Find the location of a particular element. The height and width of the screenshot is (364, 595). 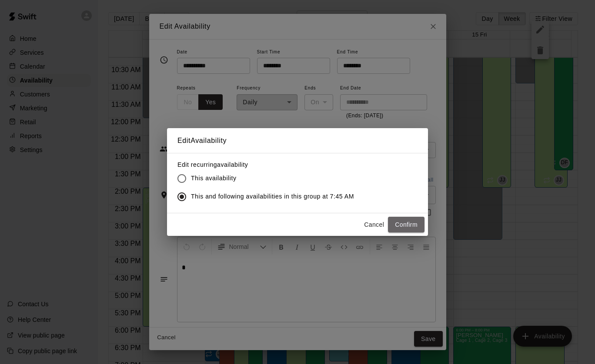

button: Confirm is located at coordinates (406, 224).